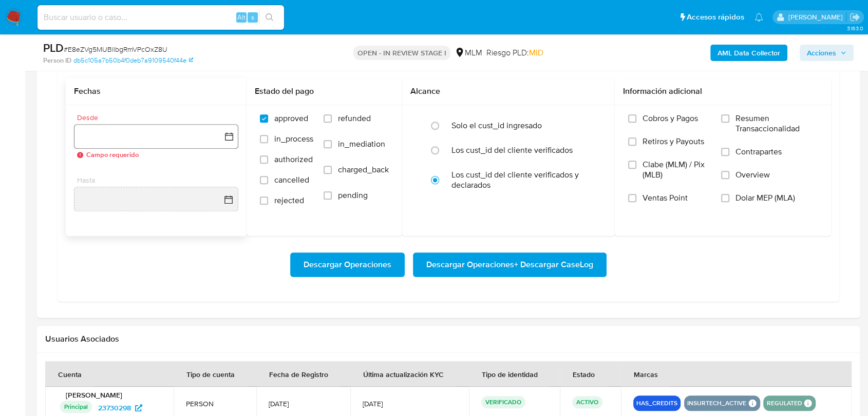 This screenshot has width=868, height=416. What do you see at coordinates (57, 60) in the screenshot?
I see `b: Person ID` at bounding box center [57, 60].